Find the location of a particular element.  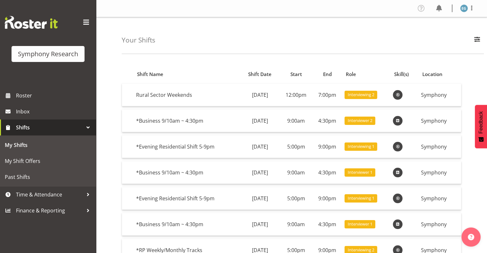

td: 7:00pm is located at coordinates (327, 95).